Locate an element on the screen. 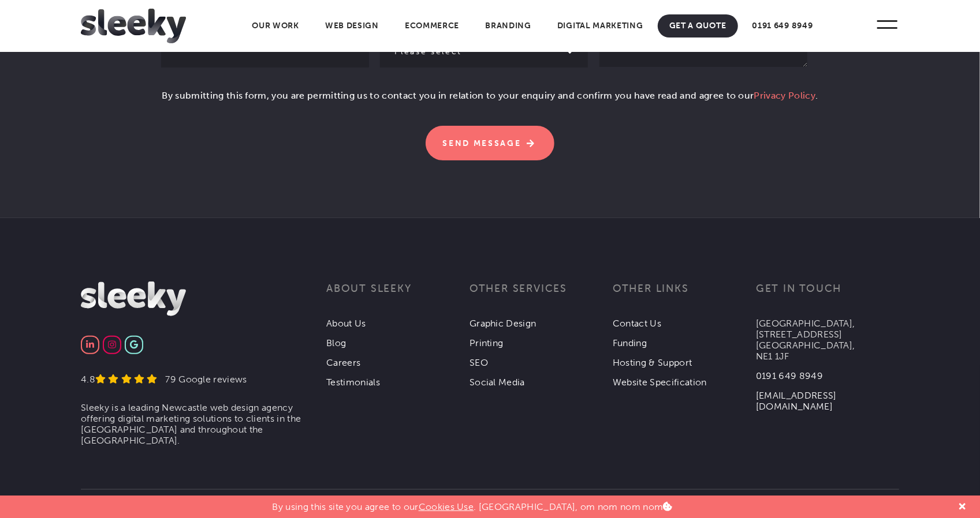 This screenshot has height=518, width=980. a: Branding is located at coordinates (508, 26).